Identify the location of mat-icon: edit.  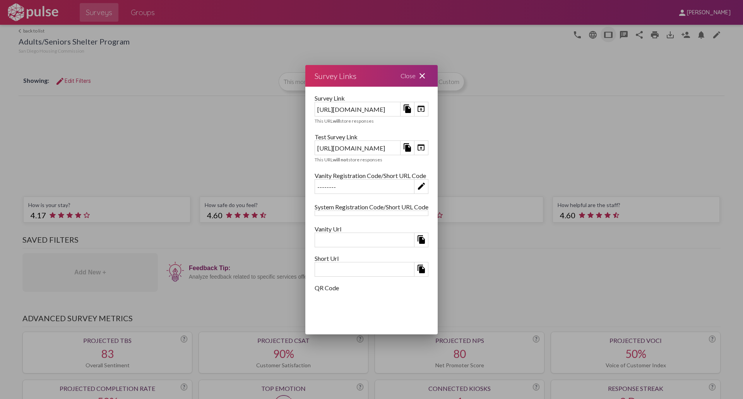
(421, 186).